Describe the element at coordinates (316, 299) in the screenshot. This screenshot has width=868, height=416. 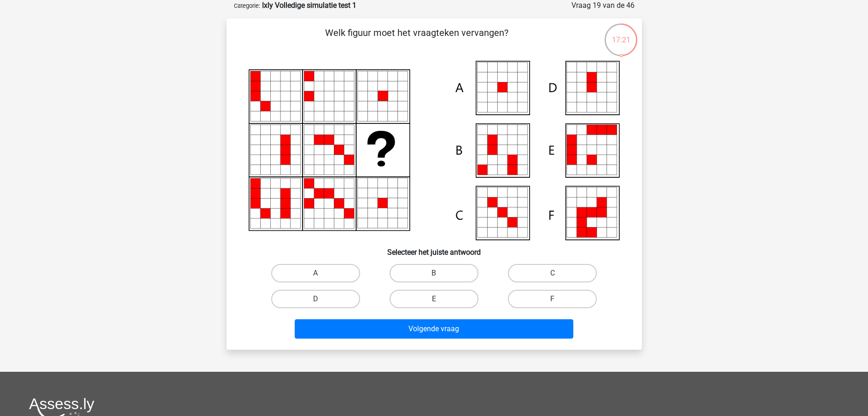
I see `label: D` at that location.